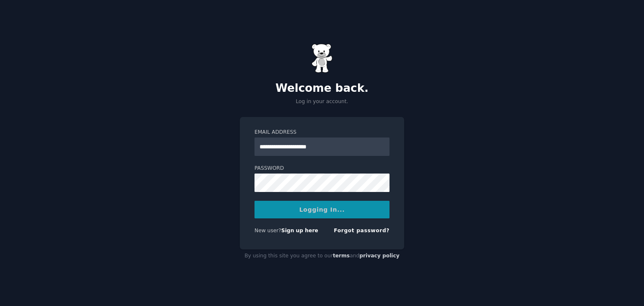 The image size is (644, 306). Describe the element at coordinates (322, 168) in the screenshot. I see `label: Password` at that location.